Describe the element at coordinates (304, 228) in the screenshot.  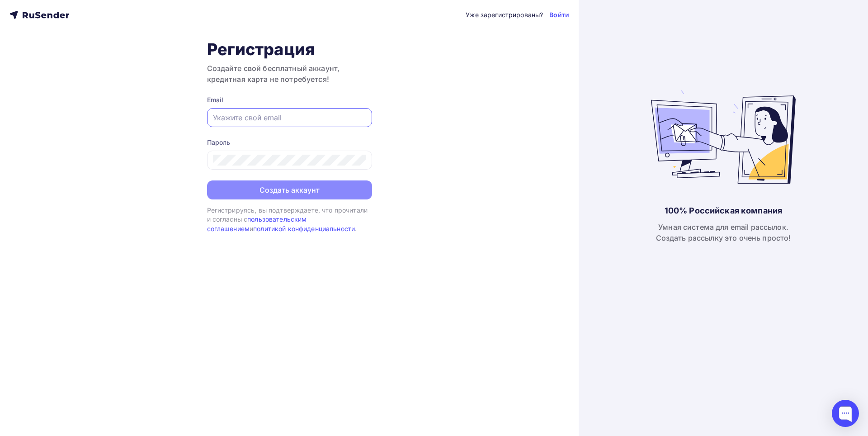
I see `a: политикой конфиденциальности` at that location.